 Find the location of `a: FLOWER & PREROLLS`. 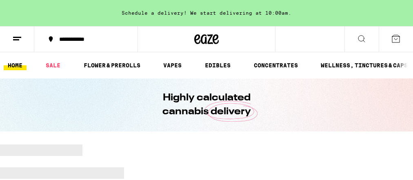

a: FLOWER & PREROLLS is located at coordinates (112, 65).